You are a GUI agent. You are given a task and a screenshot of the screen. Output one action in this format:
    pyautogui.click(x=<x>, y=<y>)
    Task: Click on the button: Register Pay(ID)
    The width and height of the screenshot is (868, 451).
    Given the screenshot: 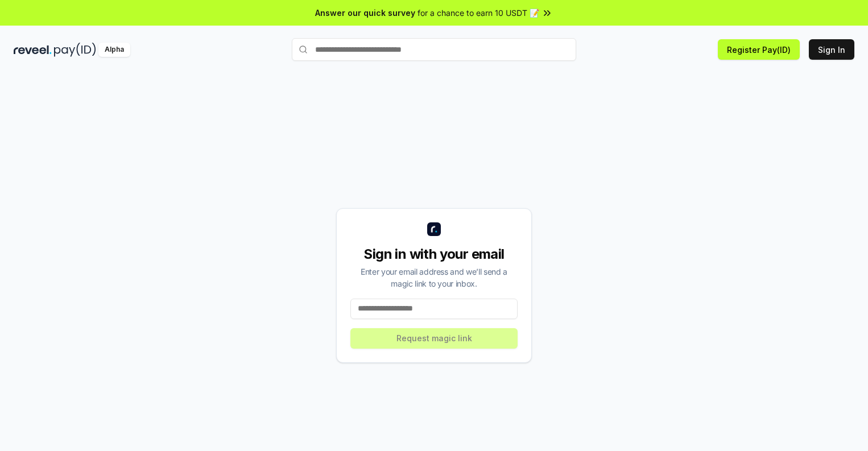 What is the action you would take?
    pyautogui.click(x=759, y=50)
    